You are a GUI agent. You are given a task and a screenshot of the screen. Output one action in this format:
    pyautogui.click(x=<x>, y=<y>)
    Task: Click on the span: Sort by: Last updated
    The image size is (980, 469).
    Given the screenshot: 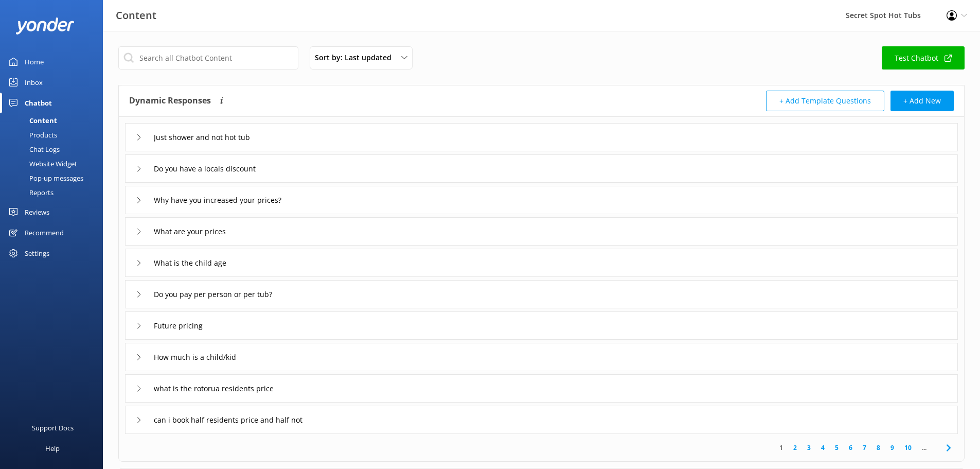 What is the action you would take?
    pyautogui.click(x=356, y=58)
    